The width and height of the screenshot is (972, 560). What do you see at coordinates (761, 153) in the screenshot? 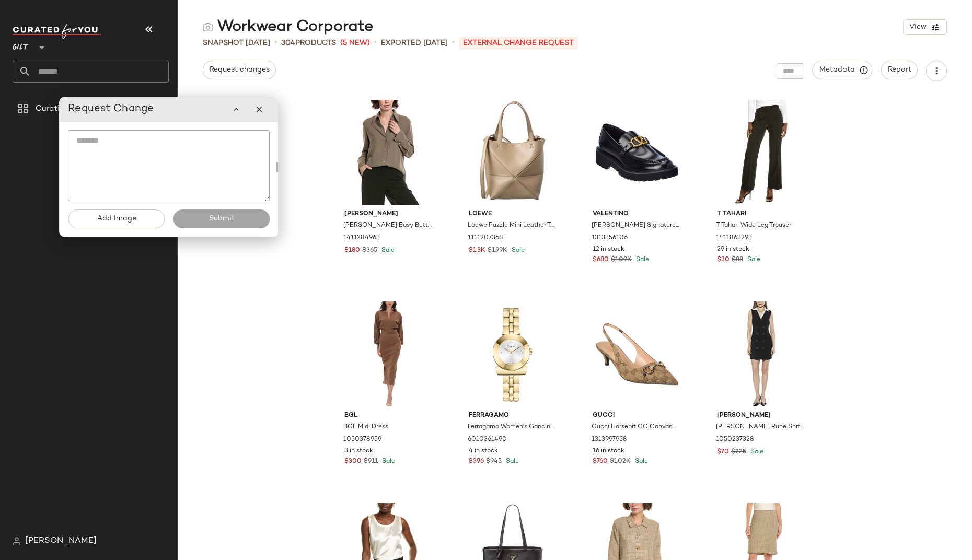
I see `img: 1411863293_RLLDTH.jpg` at bounding box center [761, 153].